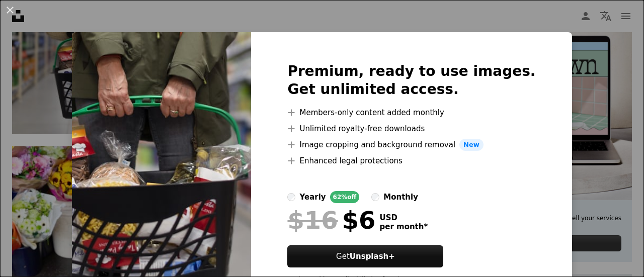 Image resolution: width=644 pixels, height=277 pixels. I want to click on span: $16, so click(312, 220).